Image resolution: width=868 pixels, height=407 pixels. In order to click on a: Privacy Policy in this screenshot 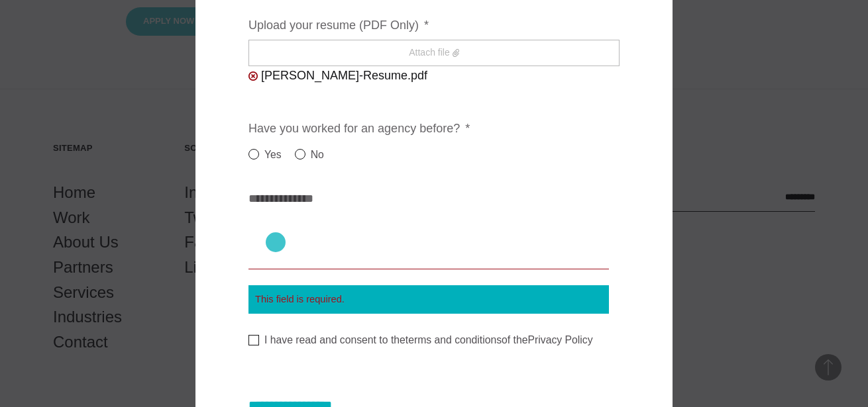, I will do `click(561, 339)`.